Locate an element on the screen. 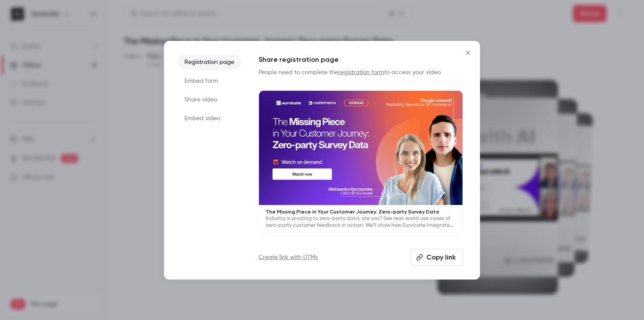 The image size is (644, 320). a: registration form is located at coordinates (361, 73).